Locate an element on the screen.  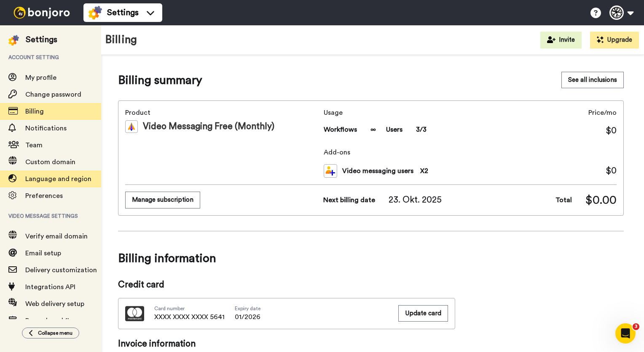
span: Invoice information is located at coordinates (287, 344).